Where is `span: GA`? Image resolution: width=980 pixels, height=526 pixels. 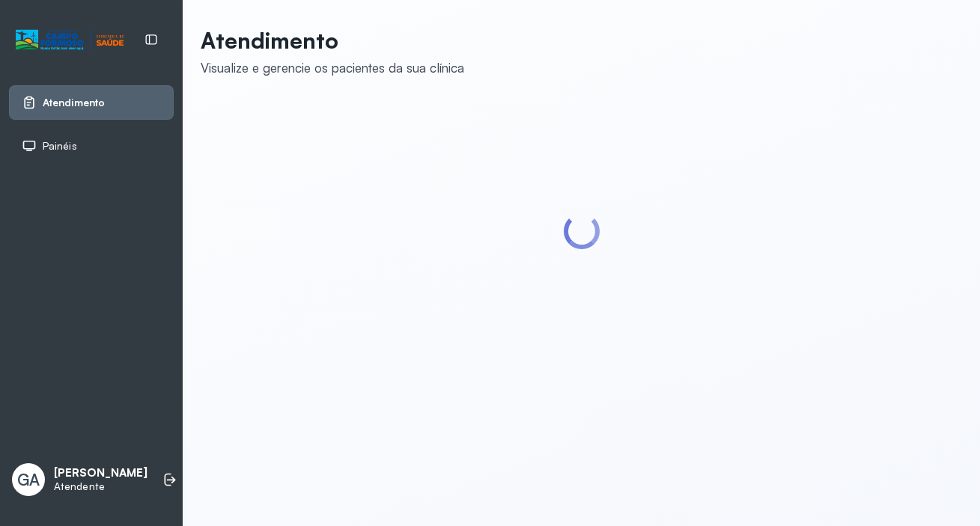
span: GA is located at coordinates (28, 480).